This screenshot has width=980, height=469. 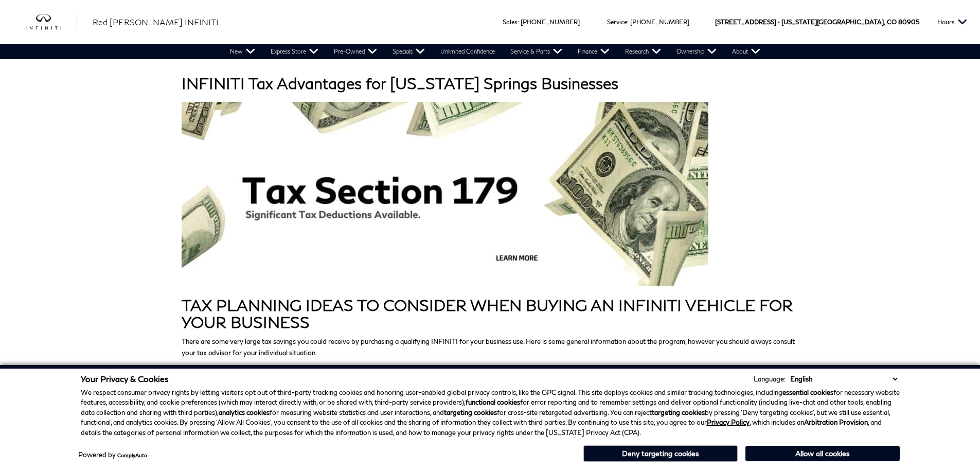 What do you see at coordinates (52, 22) in the screenshot?
I see `a: infiniti` at bounding box center [52, 22].